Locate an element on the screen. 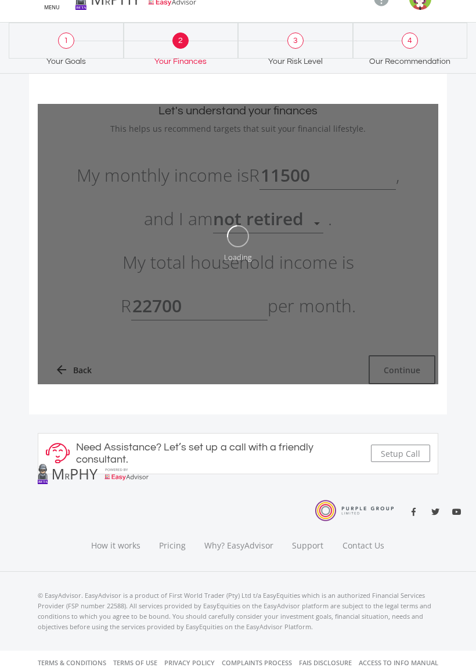 This screenshot has width=476, height=671. div: Loading is located at coordinates (238, 257).